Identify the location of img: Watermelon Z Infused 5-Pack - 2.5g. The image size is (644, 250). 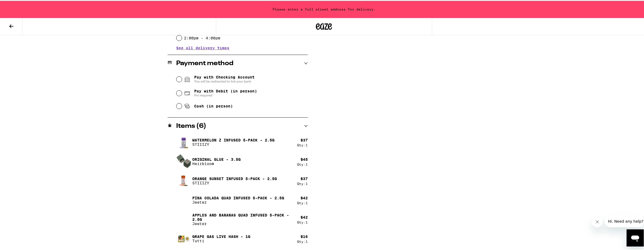
(184, 142).